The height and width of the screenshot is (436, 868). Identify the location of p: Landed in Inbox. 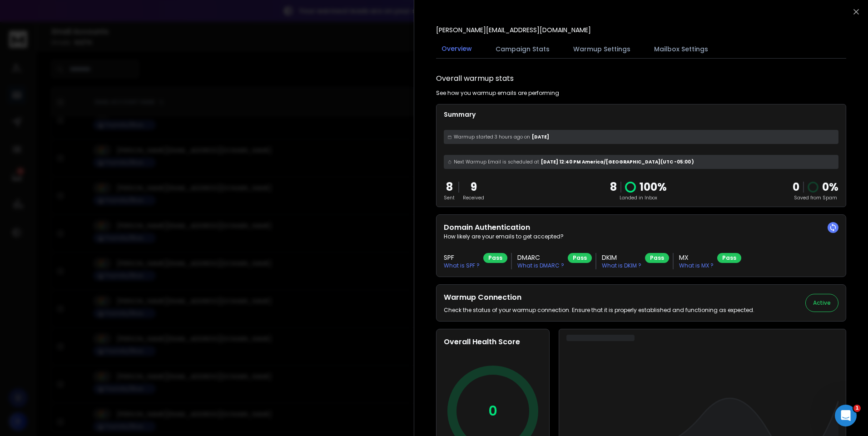
(638, 198).